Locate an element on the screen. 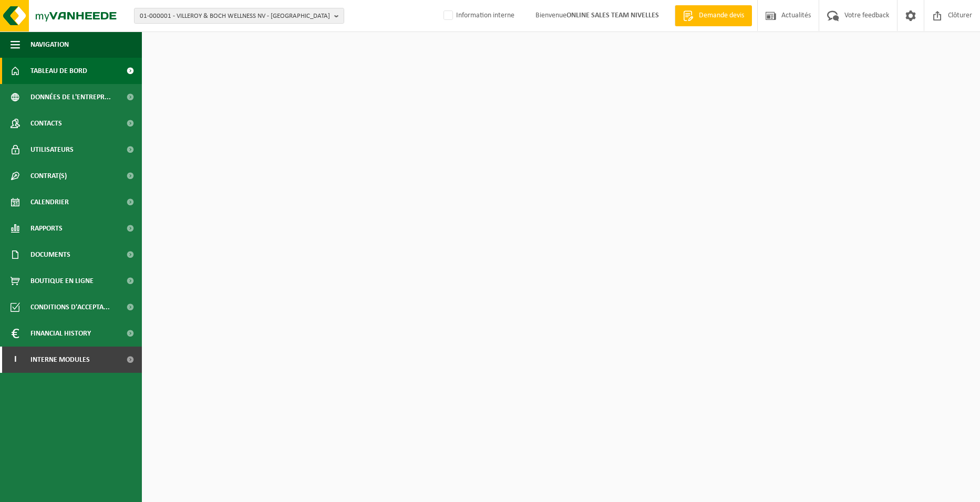 The height and width of the screenshot is (502, 980). a: Demande devis is located at coordinates (713, 16).